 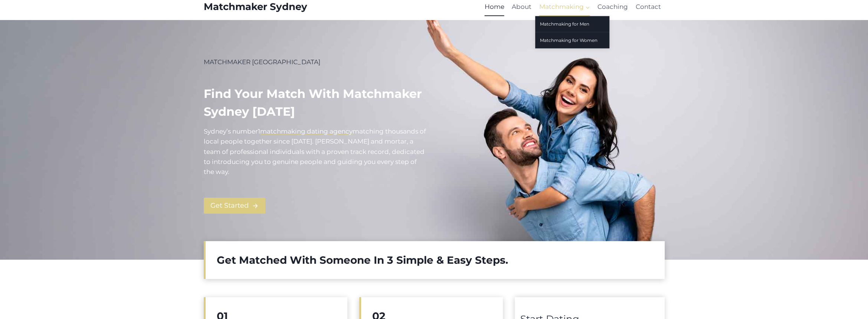 What do you see at coordinates (572, 24) in the screenshot?
I see `a: Matchmaking for Men` at bounding box center [572, 24].